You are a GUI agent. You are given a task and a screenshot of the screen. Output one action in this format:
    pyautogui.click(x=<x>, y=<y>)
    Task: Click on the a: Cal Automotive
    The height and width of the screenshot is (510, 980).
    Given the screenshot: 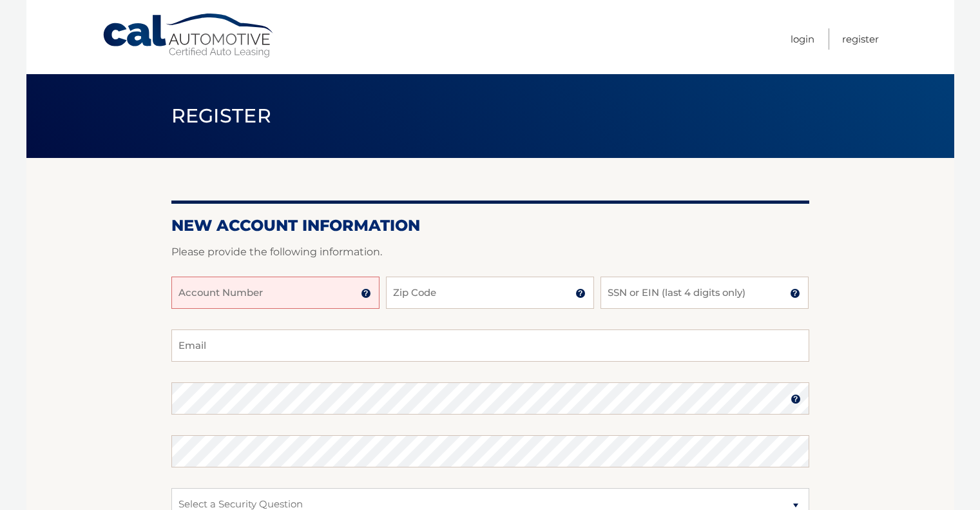 What is the action you would take?
    pyautogui.click(x=189, y=35)
    